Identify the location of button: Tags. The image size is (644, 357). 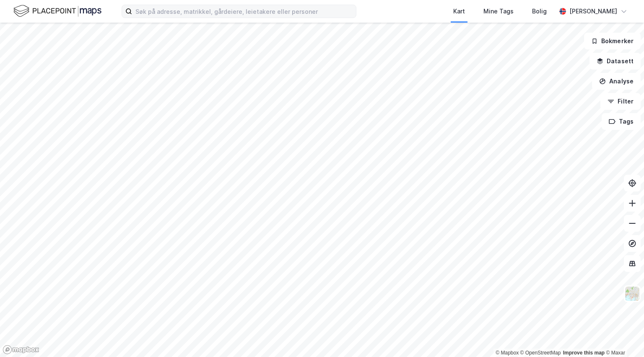
(621, 122).